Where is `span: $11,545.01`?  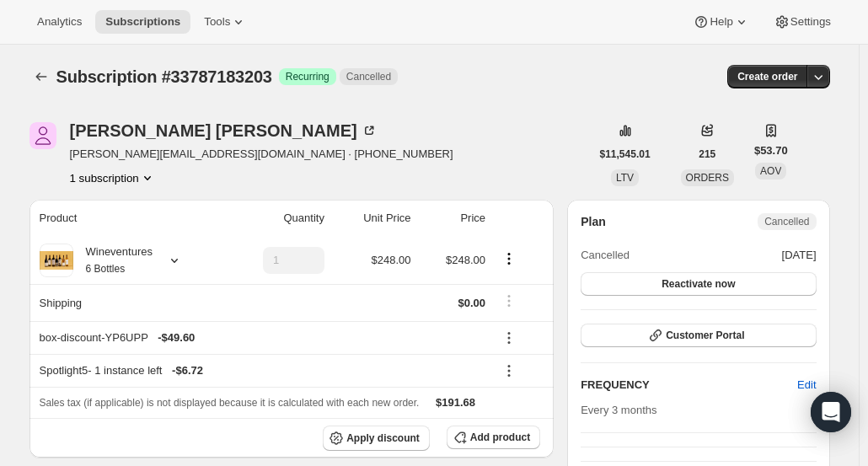
span: $11,545.01 is located at coordinates (626, 154).